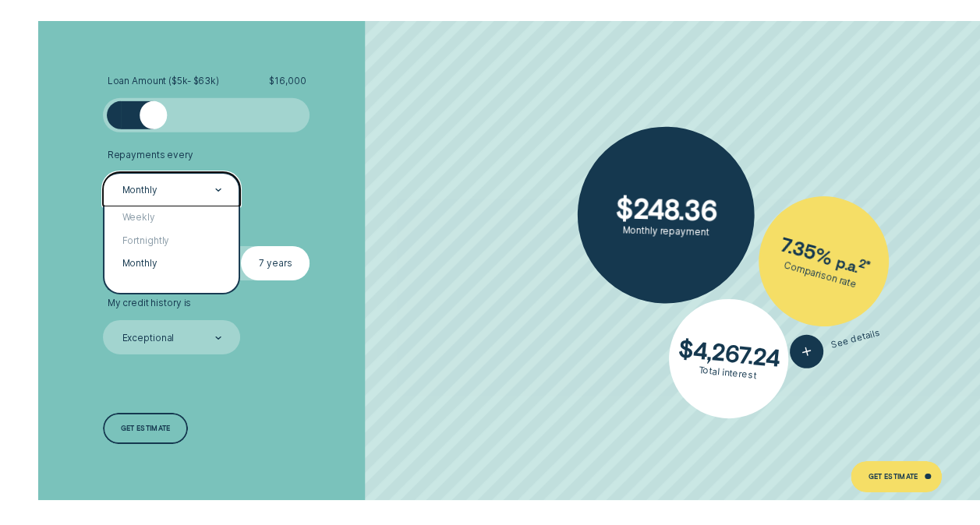 This screenshot has width=980, height=525. Describe the element at coordinates (151, 155) in the screenshot. I see `span: Repayments every` at that location.